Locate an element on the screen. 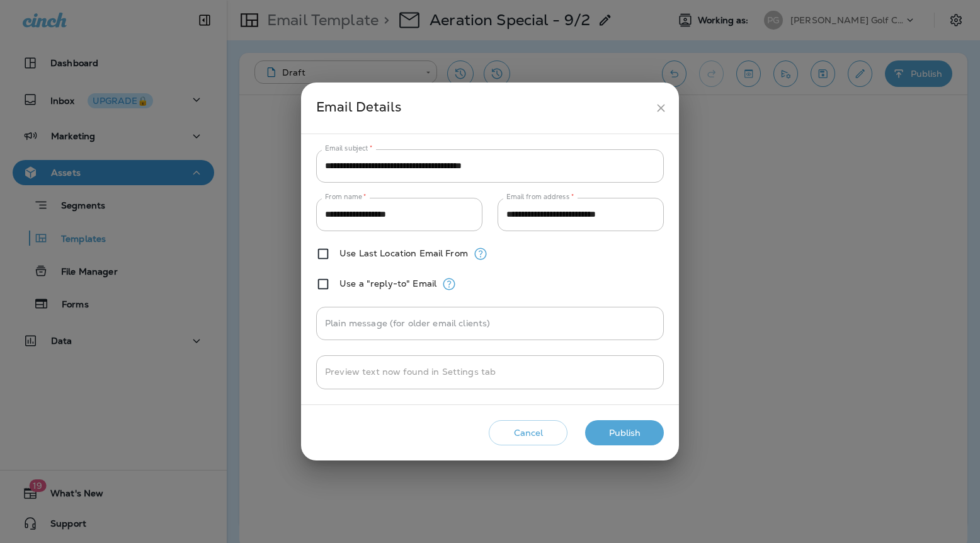  button: Publish is located at coordinates (624, 433).